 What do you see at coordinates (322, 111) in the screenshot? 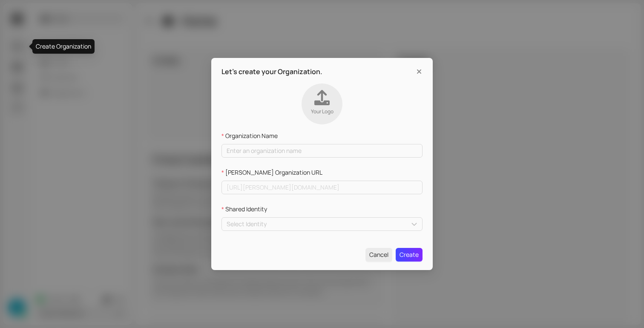
I see `p: Your Logo` at bounding box center [322, 111].